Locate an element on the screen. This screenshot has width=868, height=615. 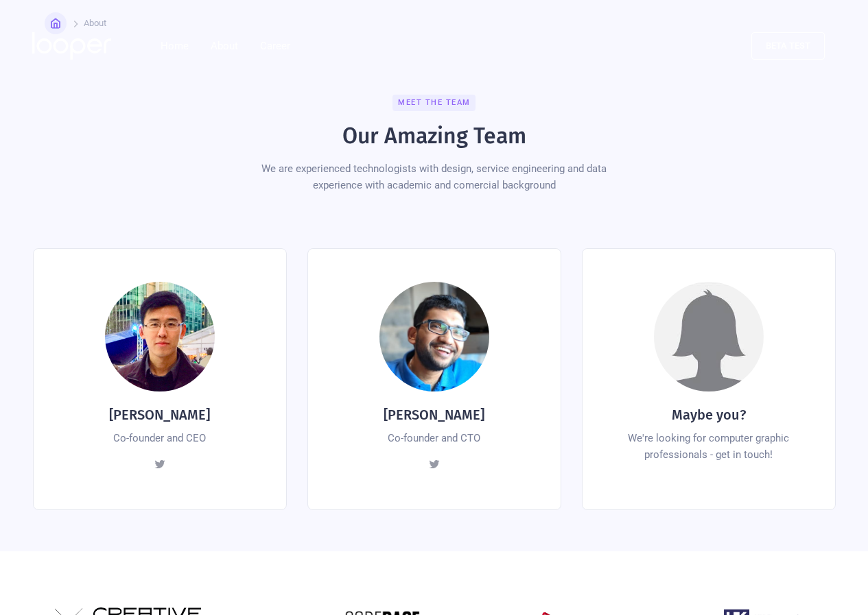
div: We're looking for computer graphic professionals - get in touch! is located at coordinates (709, 446).